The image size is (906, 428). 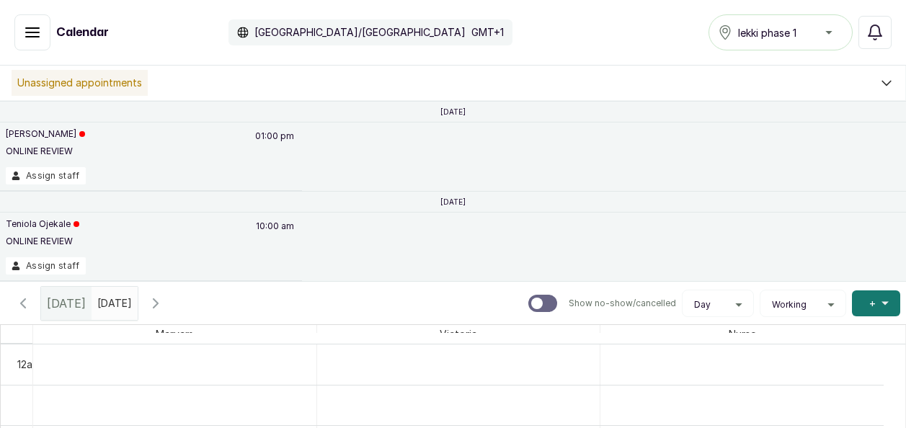 What do you see at coordinates (622, 303) in the screenshot?
I see `p: Show no-show/cancelled` at bounding box center [622, 303].